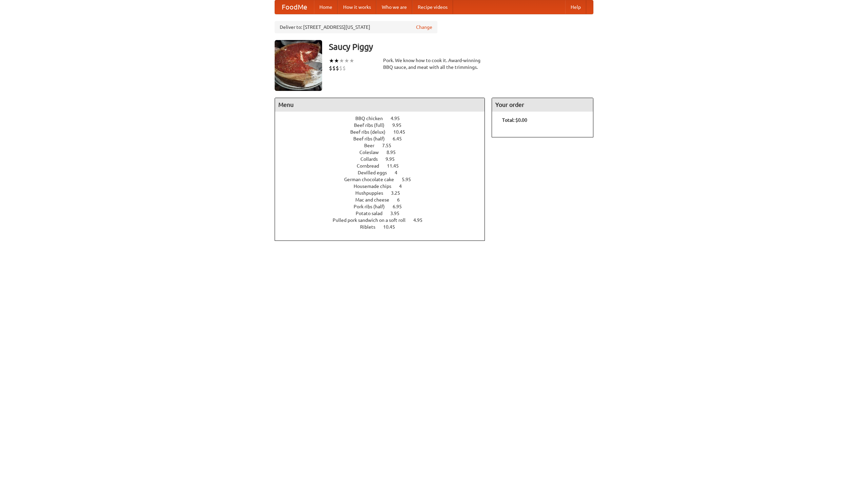  What do you see at coordinates (372, 139) in the screenshot?
I see `span: Beef ribs (half)` at bounding box center [372, 139].